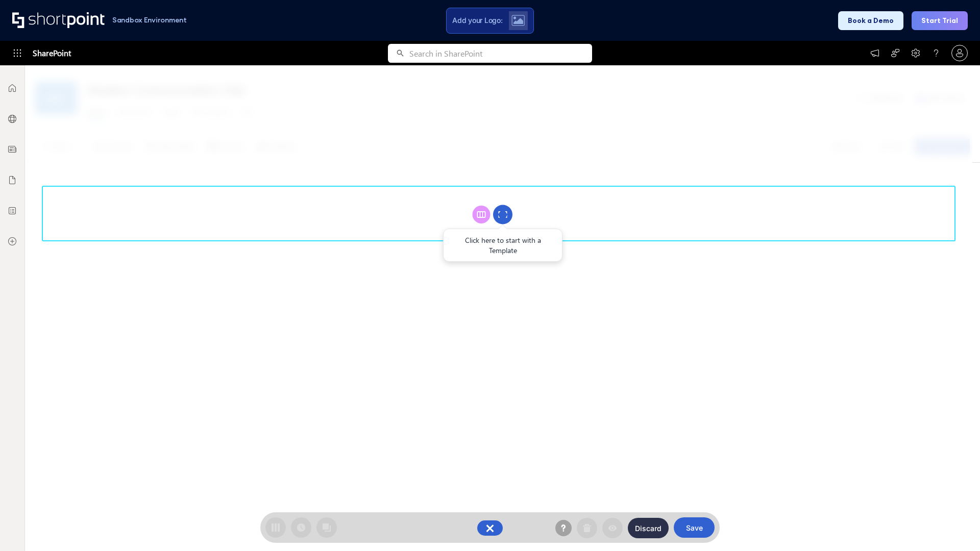 This screenshot has width=980, height=551. I want to click on button: Discard, so click(648, 528).